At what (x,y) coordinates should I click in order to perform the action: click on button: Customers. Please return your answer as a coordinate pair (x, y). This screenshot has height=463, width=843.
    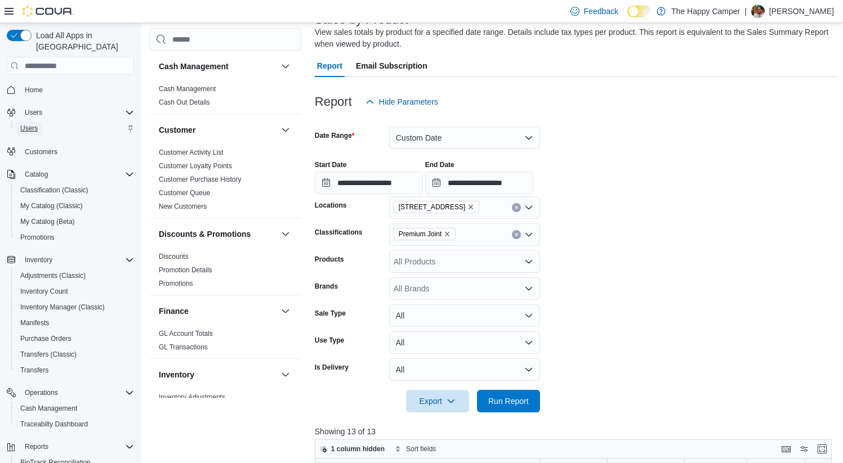
    Looking at the image, I should click on (70, 151).